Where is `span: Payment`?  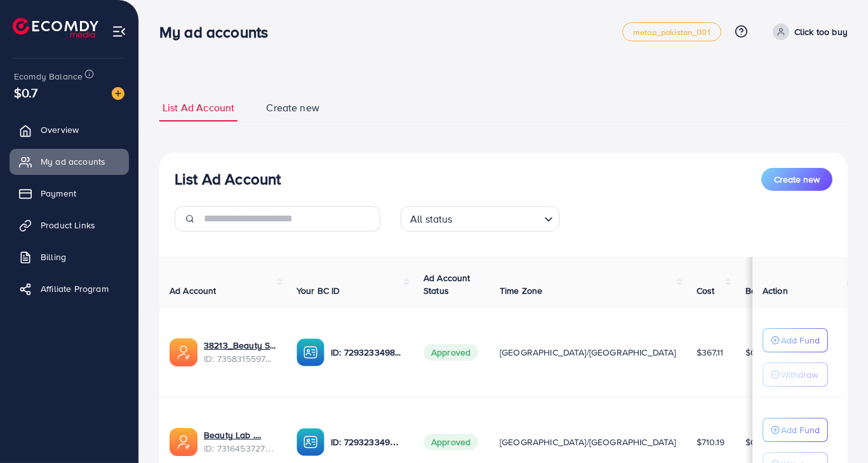
span: Payment is located at coordinates (59, 193).